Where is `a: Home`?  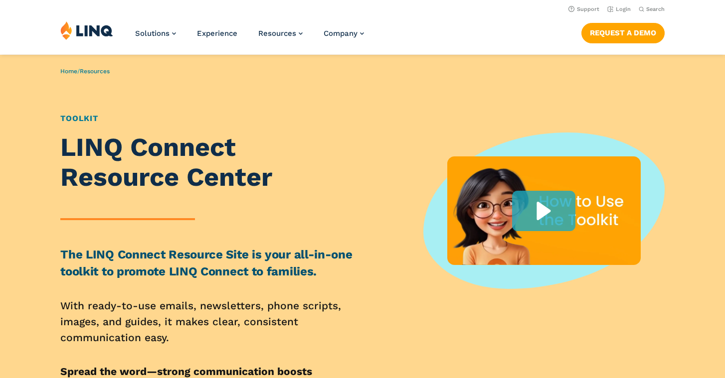 a: Home is located at coordinates (69, 71).